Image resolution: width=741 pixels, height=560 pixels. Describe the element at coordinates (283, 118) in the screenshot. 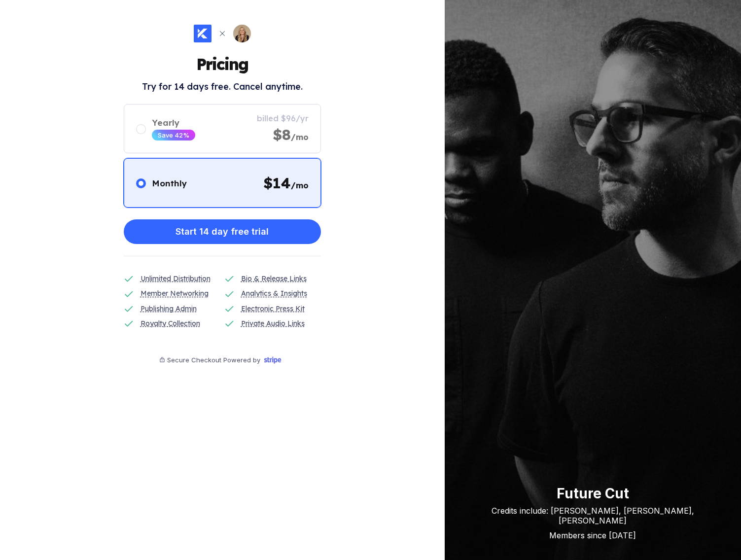

I see `div: billed $96/yr` at that location.